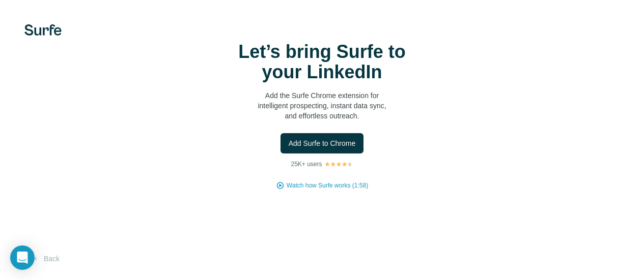 The height and width of the screenshot is (280, 644). I want to click on span: Add Surfe to Chrome, so click(322, 143).